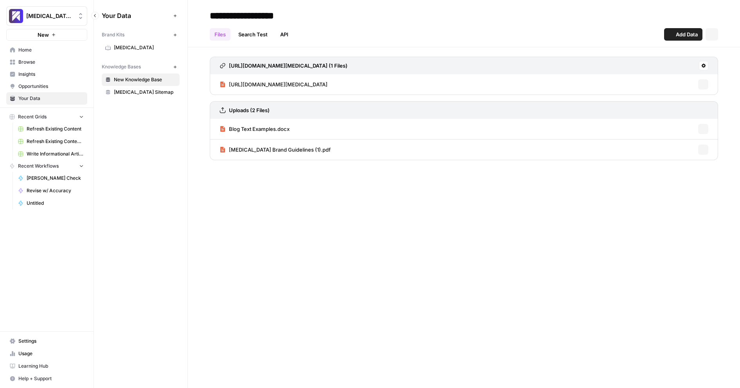 The width and height of the screenshot is (740, 388). What do you see at coordinates (32, 117) in the screenshot?
I see `span: Recent Grids` at bounding box center [32, 117].